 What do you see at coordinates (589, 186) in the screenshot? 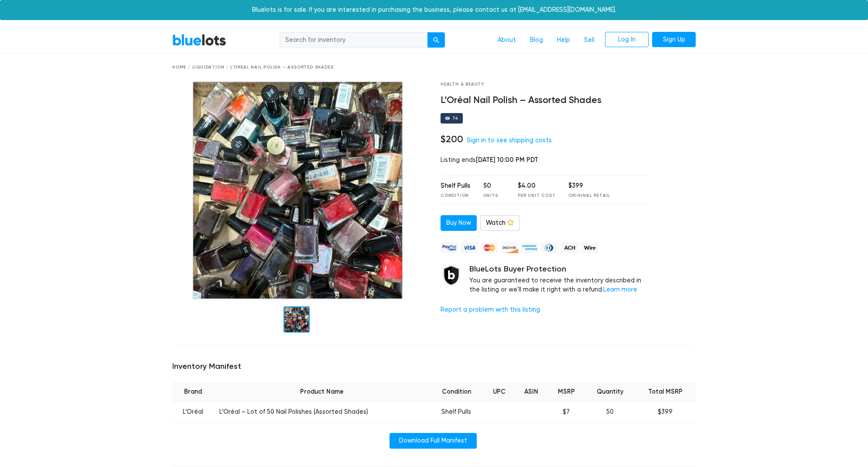
I see `div: $399` at bounding box center [589, 186].